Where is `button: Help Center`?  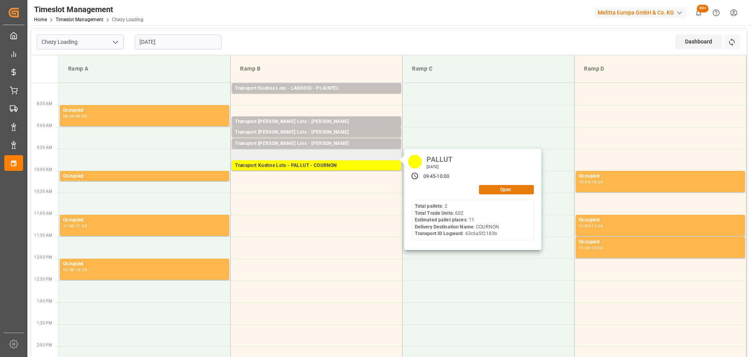 button: Help Center is located at coordinates (716, 13).